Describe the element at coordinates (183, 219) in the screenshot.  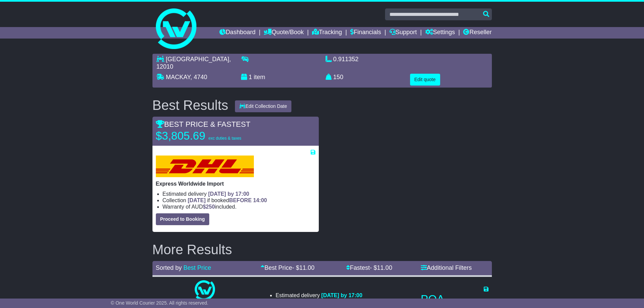
I see `button: Proceed to Booking` at that location.